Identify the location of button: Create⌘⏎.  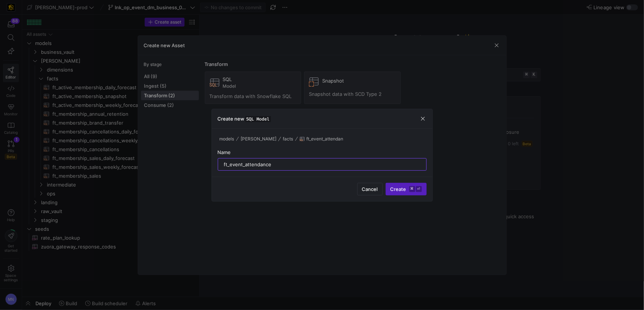
(406, 189).